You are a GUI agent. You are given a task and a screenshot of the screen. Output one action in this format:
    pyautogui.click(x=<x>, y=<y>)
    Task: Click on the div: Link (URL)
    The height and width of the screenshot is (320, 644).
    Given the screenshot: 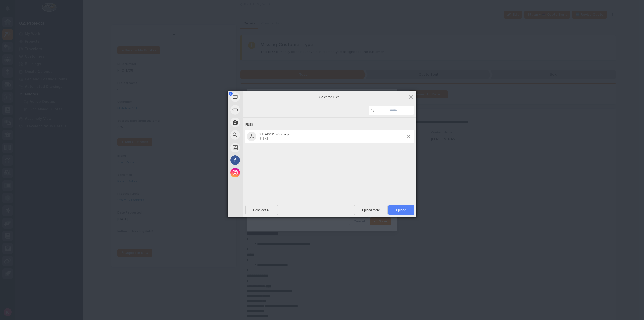 What is the action you would take?
    pyautogui.click(x=258, y=110)
    